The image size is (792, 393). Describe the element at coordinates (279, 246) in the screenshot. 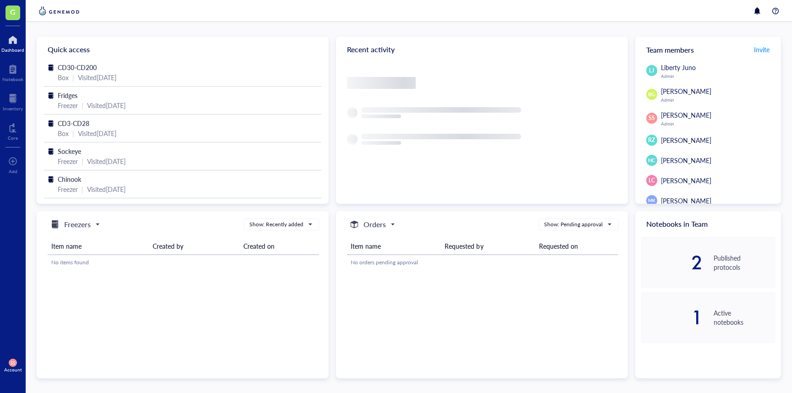

I see `th: Created on` at that location.